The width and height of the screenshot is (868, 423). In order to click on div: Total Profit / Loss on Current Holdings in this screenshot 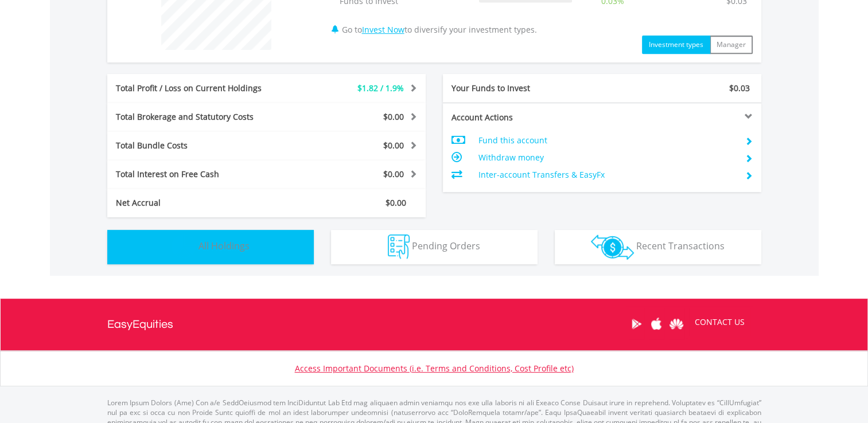, I will do `click(200, 88)`.